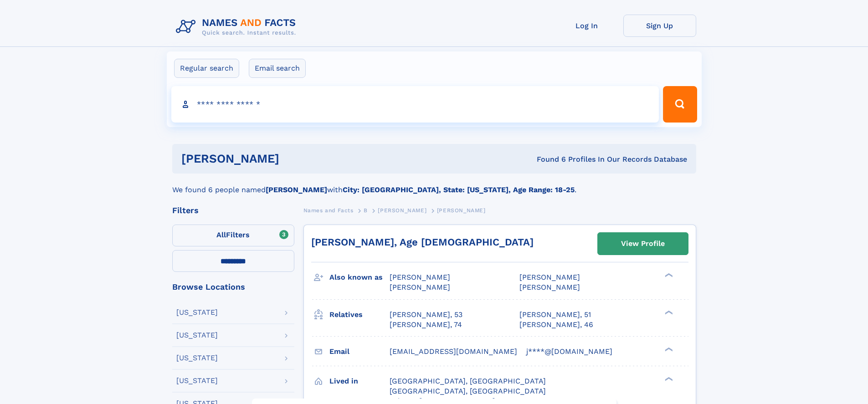 Image resolution: width=868 pixels, height=404 pixels. What do you see at coordinates (359, 315) in the screenshot?
I see `h3: Relatives` at bounding box center [359, 315].